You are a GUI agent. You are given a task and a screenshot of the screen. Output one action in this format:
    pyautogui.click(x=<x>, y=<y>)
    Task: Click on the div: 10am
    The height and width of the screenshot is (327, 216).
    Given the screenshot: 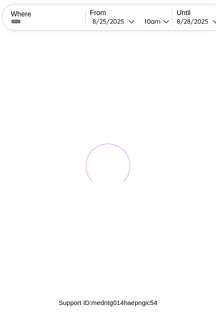 What is the action you would take?
    pyautogui.click(x=151, y=21)
    